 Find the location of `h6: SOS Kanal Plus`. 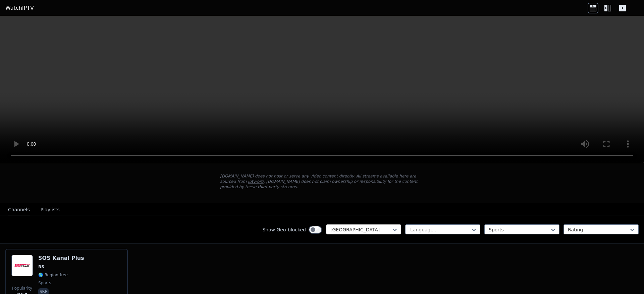

h6: SOS Kanal Plus is located at coordinates (61, 258).